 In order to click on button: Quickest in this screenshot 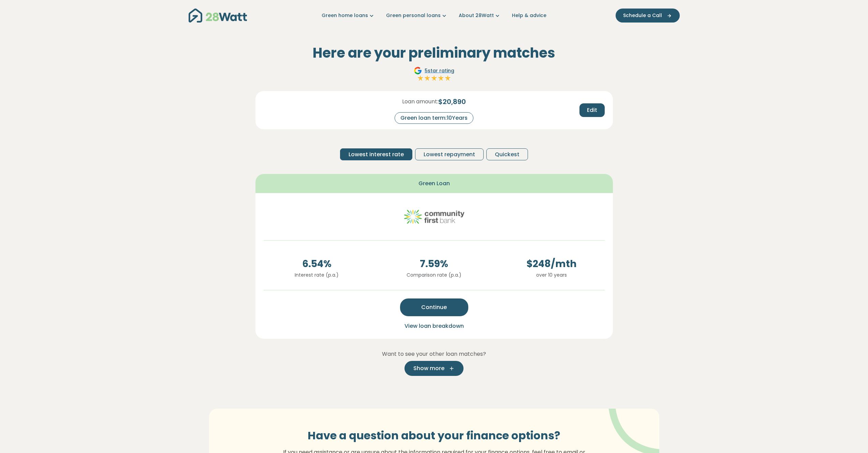, I will do `click(507, 154)`.